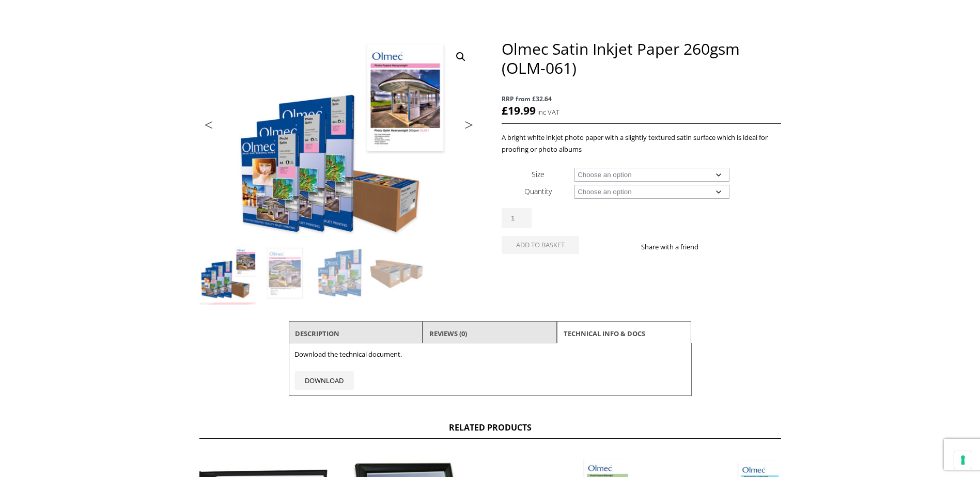  What do you see at coordinates (448, 334) in the screenshot?
I see `a: Reviews (0)` at bounding box center [448, 334].